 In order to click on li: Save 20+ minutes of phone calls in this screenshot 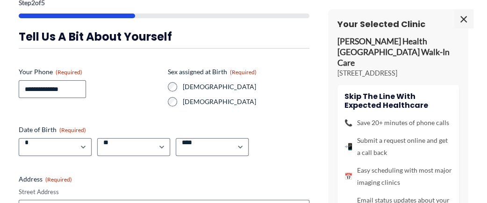, I will do `click(398, 123)`.